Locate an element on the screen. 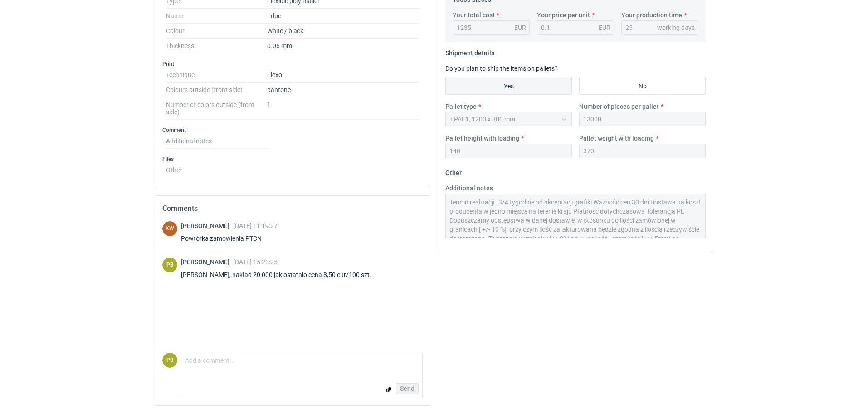  dt: Other is located at coordinates (216, 168).